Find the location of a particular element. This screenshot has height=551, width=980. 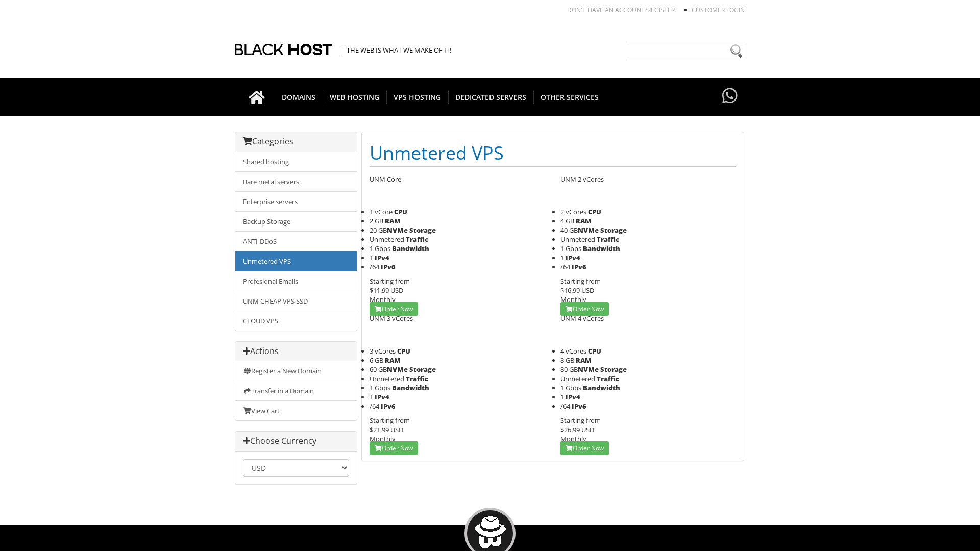

span: UNM 4 vCores is located at coordinates (581, 319).